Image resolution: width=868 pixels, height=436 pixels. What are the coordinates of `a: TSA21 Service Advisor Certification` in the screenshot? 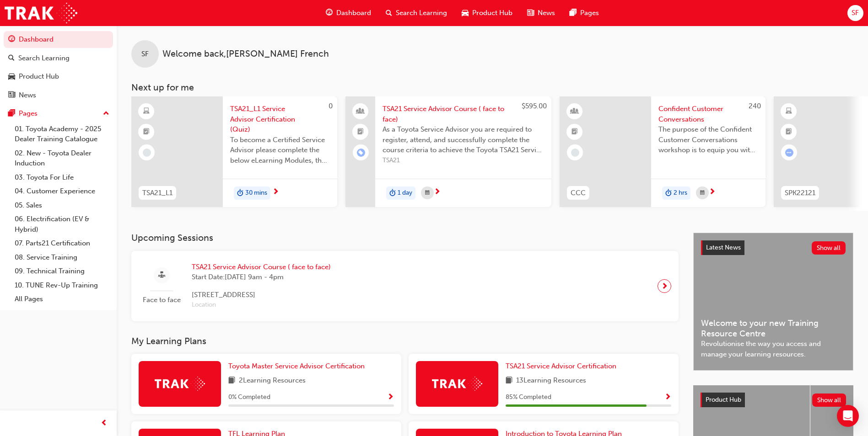 It's located at (563, 366).